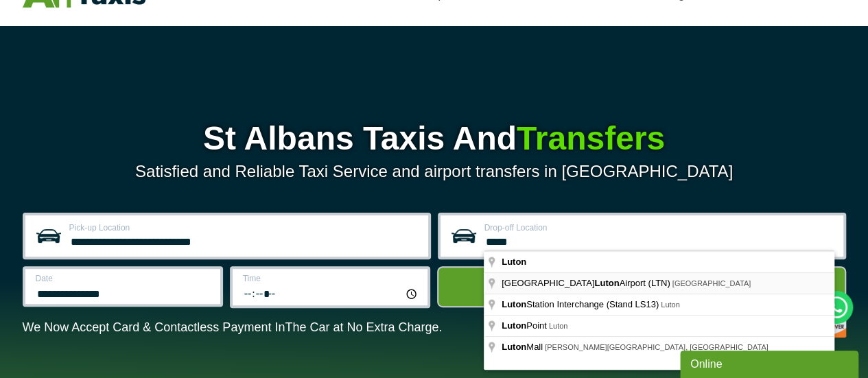 The image size is (868, 378). I want to click on label: Drop-off Location, so click(659, 228).